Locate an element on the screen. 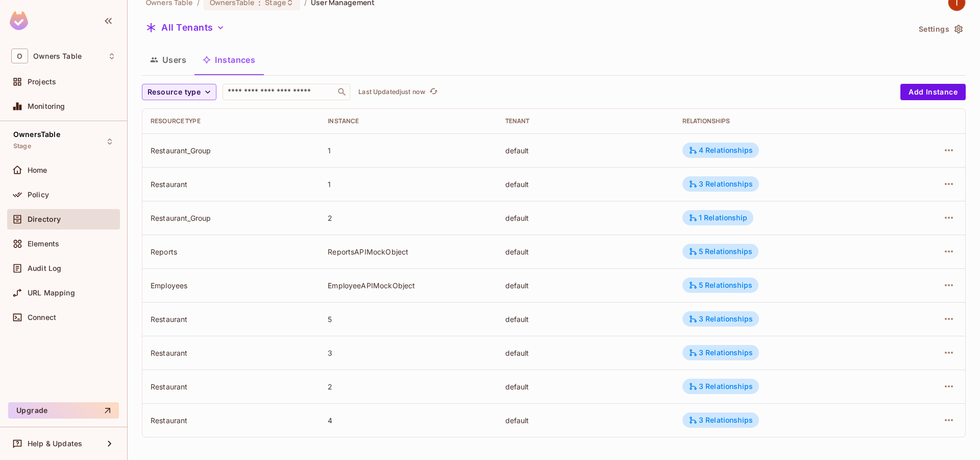 This screenshot has width=980, height=460. div: Resource type is located at coordinates (231, 121).